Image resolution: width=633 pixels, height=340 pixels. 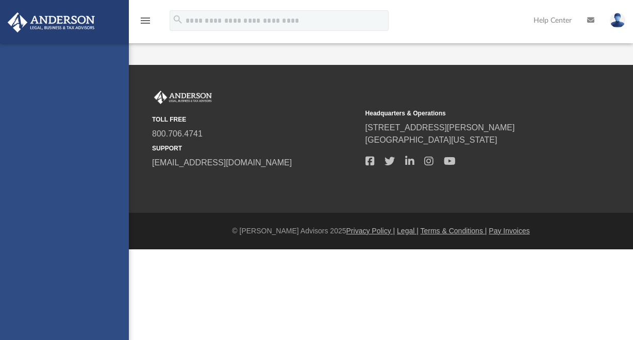 What do you see at coordinates (509, 231) in the screenshot?
I see `a: Pay Invoices` at bounding box center [509, 231].